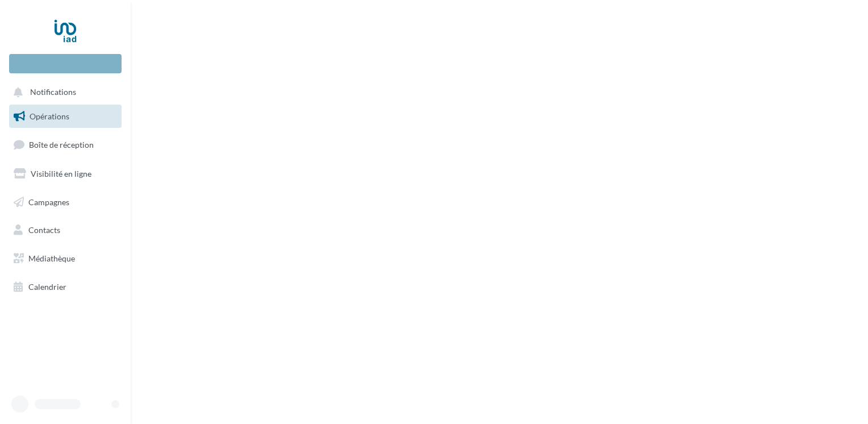 This screenshot has height=424, width=868. I want to click on span: Campagnes, so click(49, 202).